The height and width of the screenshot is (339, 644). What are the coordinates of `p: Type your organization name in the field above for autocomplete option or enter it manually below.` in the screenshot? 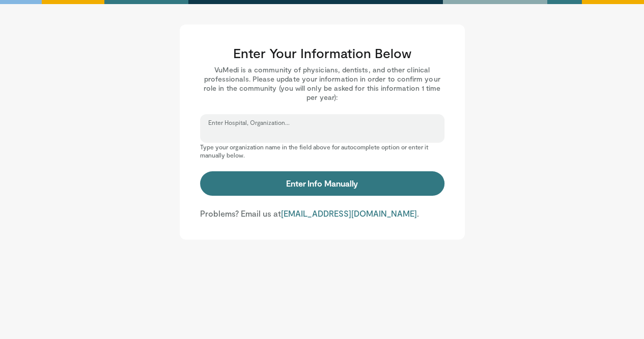 It's located at (322, 151).